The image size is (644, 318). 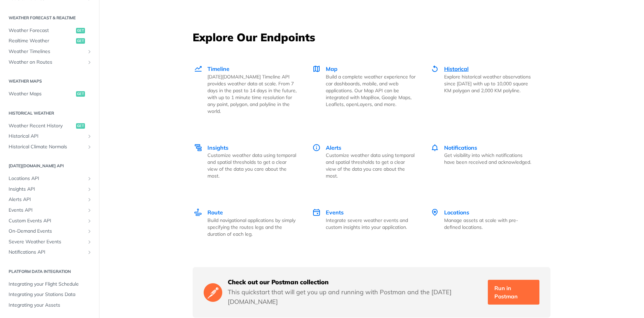 I want to click on a: Insights Insights Customize weather data using temporal and spatial thresholds to get a clear vie..., so click(x=249, y=162).